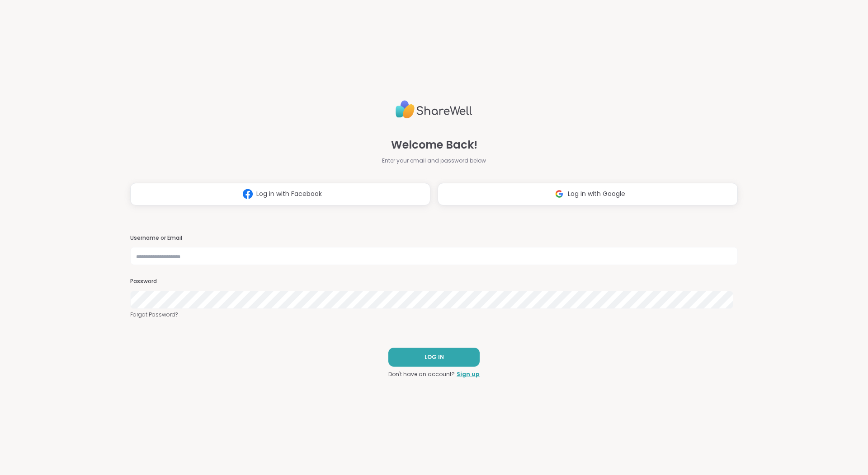 The height and width of the screenshot is (475, 868). I want to click on span: Log in with Google, so click(596, 194).